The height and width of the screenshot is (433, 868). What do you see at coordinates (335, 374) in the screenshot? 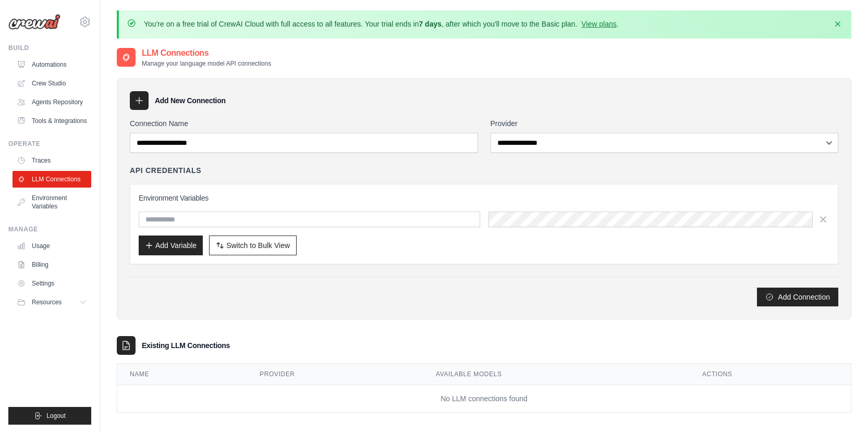
I see `th: Provider` at bounding box center [335, 374].